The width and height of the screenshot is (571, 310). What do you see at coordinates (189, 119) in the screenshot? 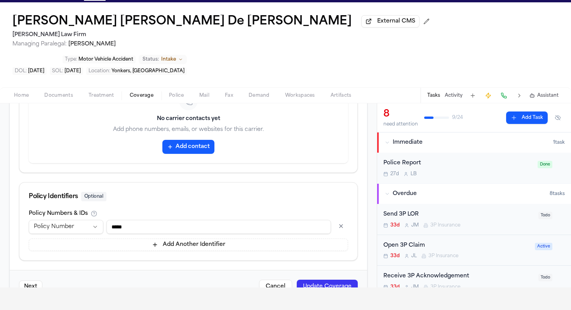
I see `h3: No carrier contacts yet` at bounding box center [189, 119].